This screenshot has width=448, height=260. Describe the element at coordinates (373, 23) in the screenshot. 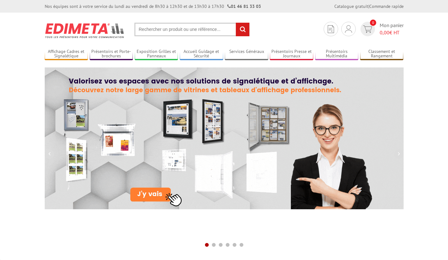

I see `span: 0` at that location.